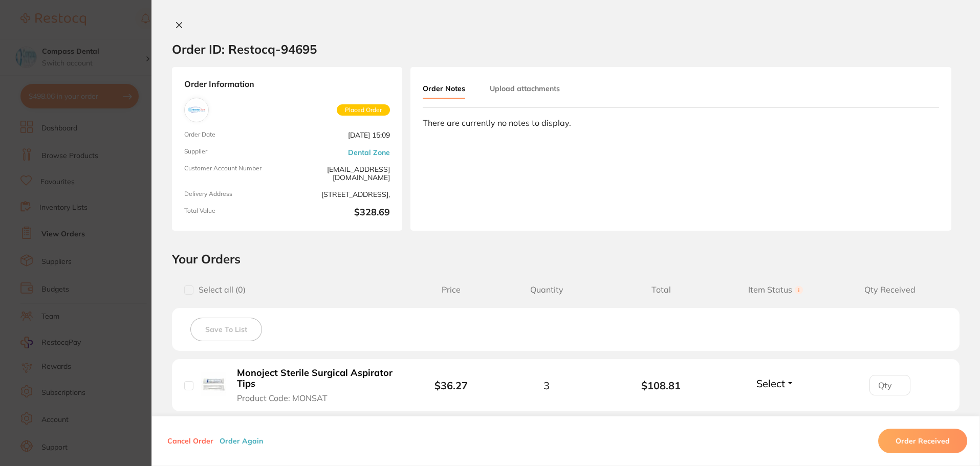 The height and width of the screenshot is (466, 980). Describe the element at coordinates (444, 89) in the screenshot. I see `button: Order Notes` at that location.